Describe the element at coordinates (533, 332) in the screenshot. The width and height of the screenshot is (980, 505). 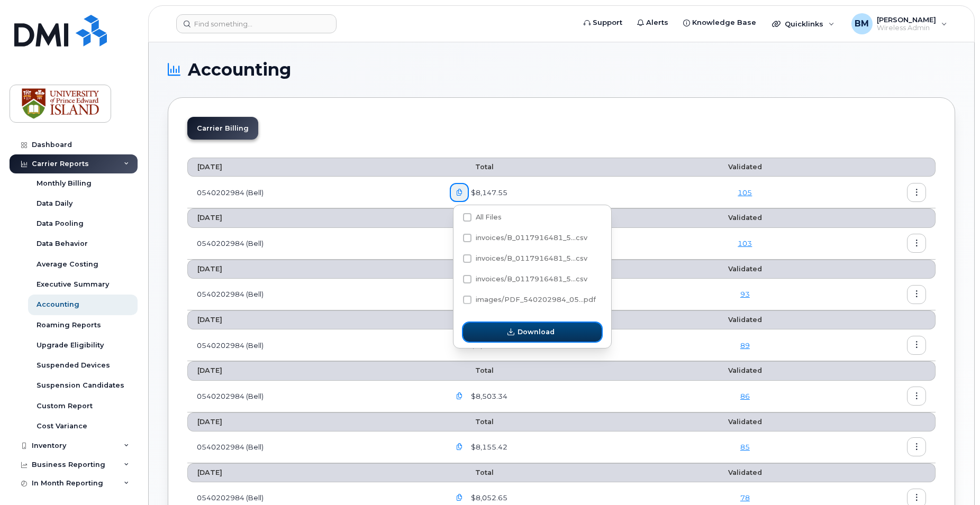
I see `button: Download` at that location.